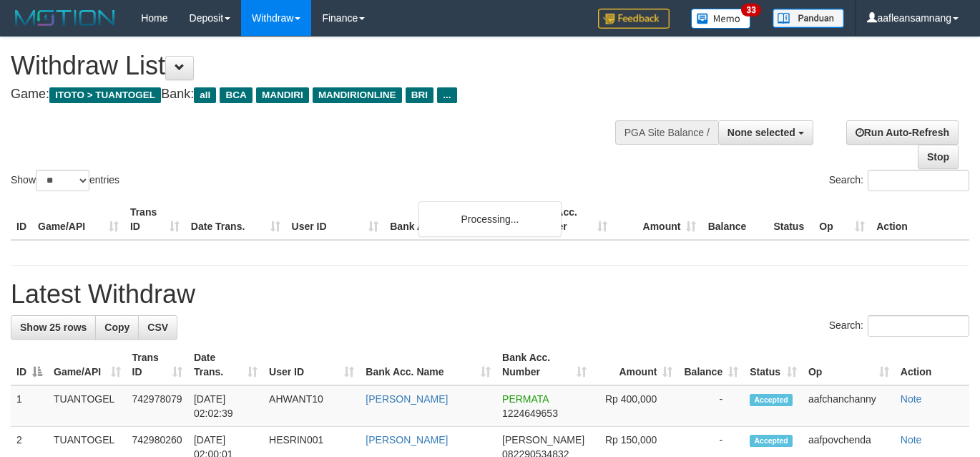 This screenshot has width=980, height=457. Describe the element at coordinates (53, 327) in the screenshot. I see `a: Show 25 rows` at that location.